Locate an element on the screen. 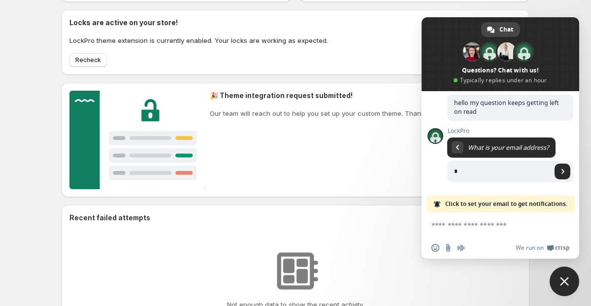  span: Send is located at coordinates (563, 171).